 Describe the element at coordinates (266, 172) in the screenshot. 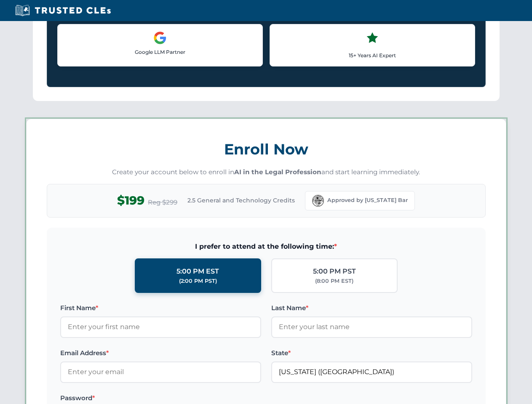

I see `p: Create your account below to enroll in and start learning immediately.` at that location.